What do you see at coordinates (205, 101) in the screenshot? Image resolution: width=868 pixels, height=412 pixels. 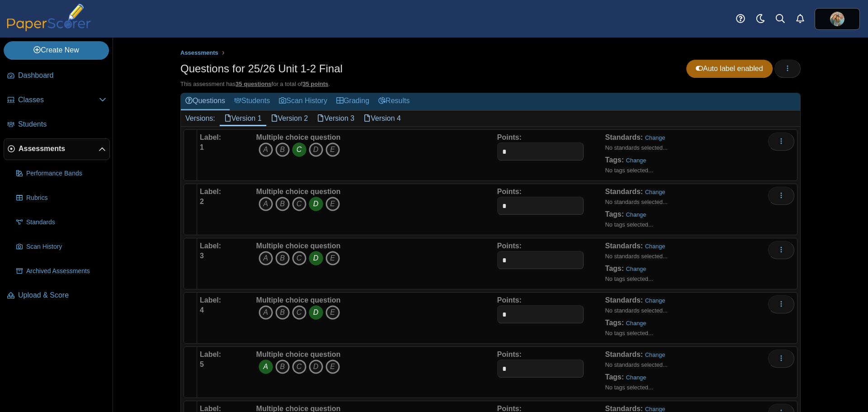 I see `a: Questions` at bounding box center [205, 101].